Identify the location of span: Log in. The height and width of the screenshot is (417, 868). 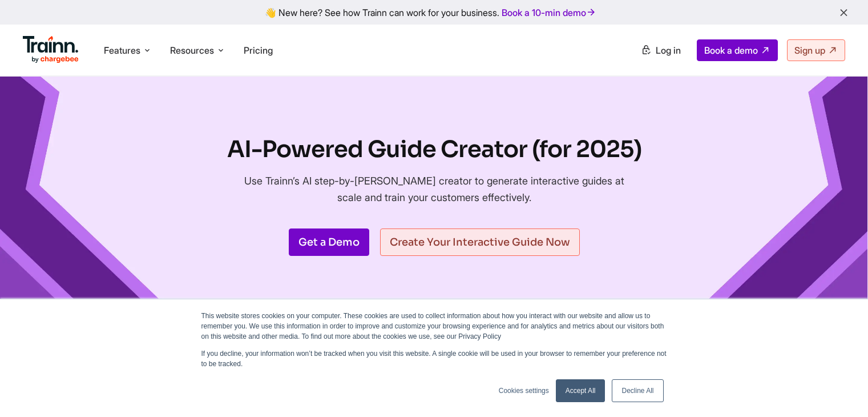
(668, 50).